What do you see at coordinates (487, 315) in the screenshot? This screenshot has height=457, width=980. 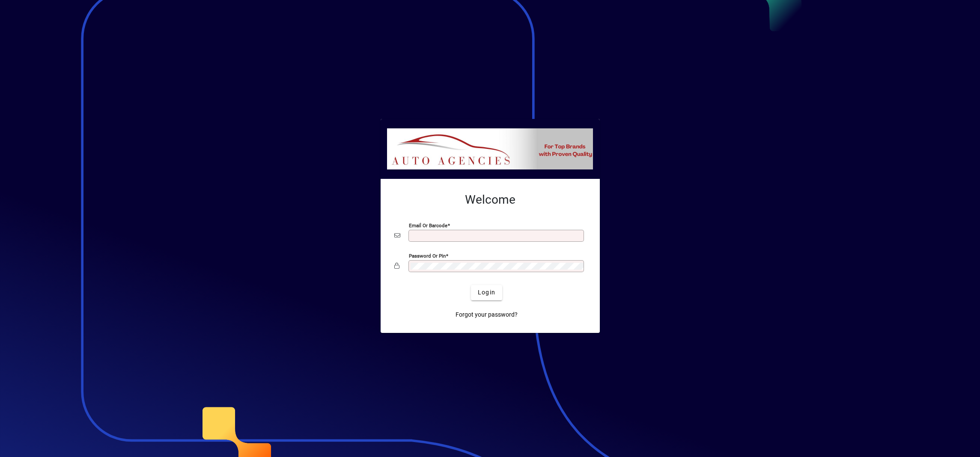 I see `span: Forgot your password?` at bounding box center [487, 315].